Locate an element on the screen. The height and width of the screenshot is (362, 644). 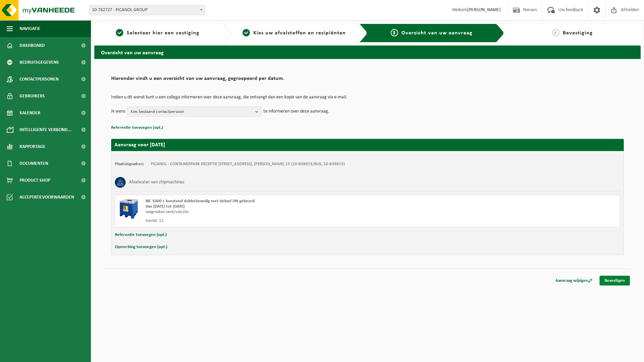
img: PB-IC-1000-HPE-00-08.png is located at coordinates (129, 209).